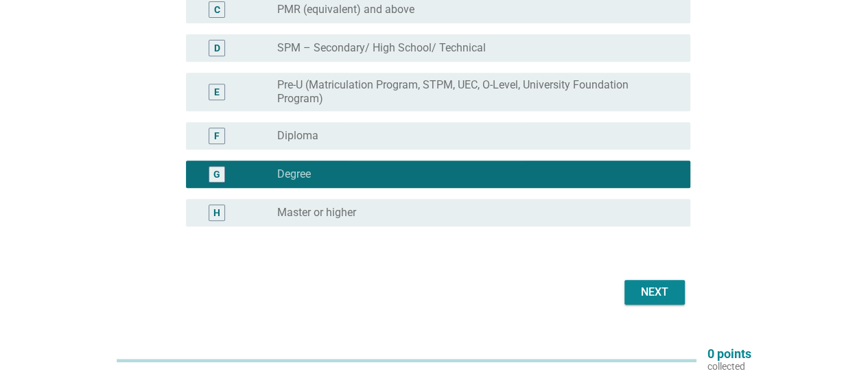 This screenshot has width=868, height=378. I want to click on div: G, so click(217, 175).